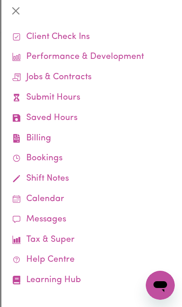 The image size is (182, 307). I want to click on a: Billing, so click(91, 139).